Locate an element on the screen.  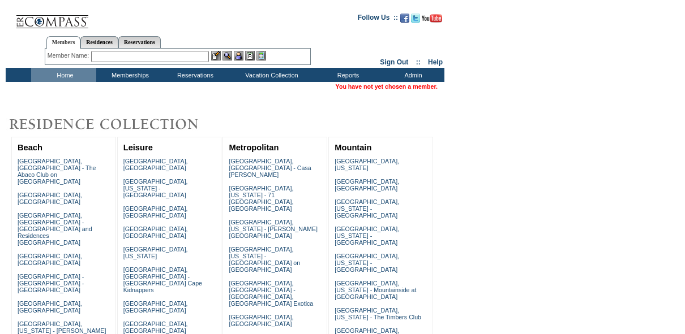
img: b_edit.gif is located at coordinates (216, 55).